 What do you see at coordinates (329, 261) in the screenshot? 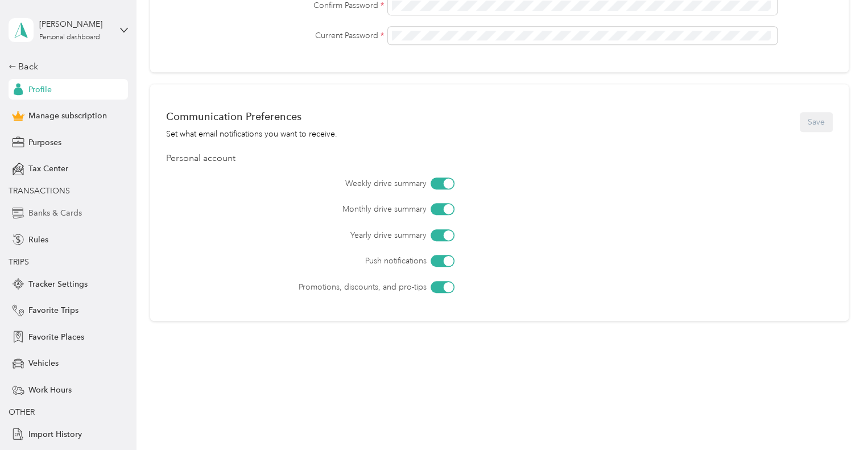
I see `label: Push notifications` at bounding box center [329, 261].